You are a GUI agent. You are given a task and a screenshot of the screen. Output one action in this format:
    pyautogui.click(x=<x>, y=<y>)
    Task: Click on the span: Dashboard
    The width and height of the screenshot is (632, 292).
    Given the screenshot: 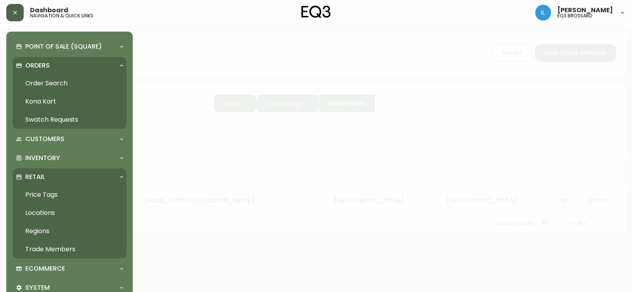 What is the action you would take?
    pyautogui.click(x=49, y=10)
    